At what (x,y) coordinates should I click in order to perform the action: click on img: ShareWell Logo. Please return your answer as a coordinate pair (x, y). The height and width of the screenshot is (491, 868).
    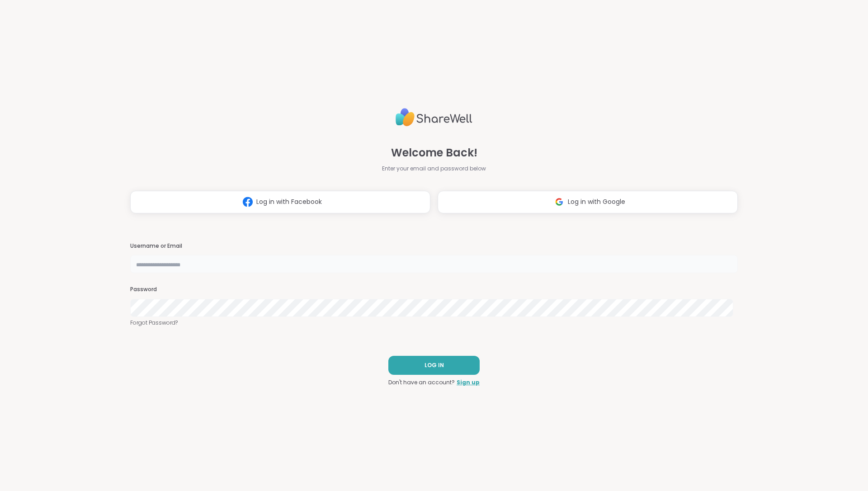
    Looking at the image, I should click on (434, 117).